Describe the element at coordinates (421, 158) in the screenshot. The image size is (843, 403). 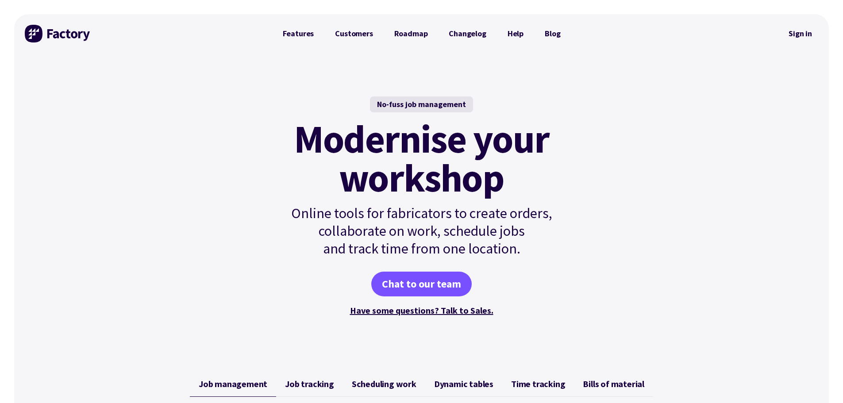
I see `mark: Modernise your workshop` at that location.